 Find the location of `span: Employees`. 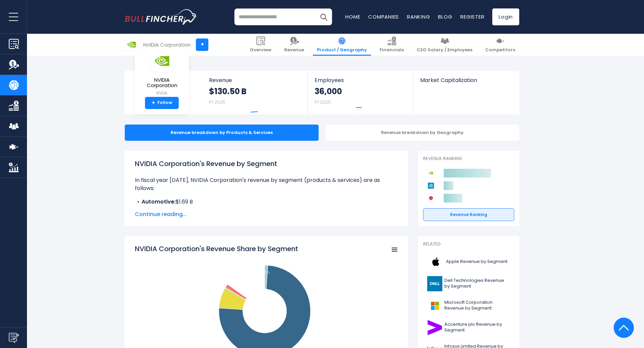

span: Employees is located at coordinates (360, 80).